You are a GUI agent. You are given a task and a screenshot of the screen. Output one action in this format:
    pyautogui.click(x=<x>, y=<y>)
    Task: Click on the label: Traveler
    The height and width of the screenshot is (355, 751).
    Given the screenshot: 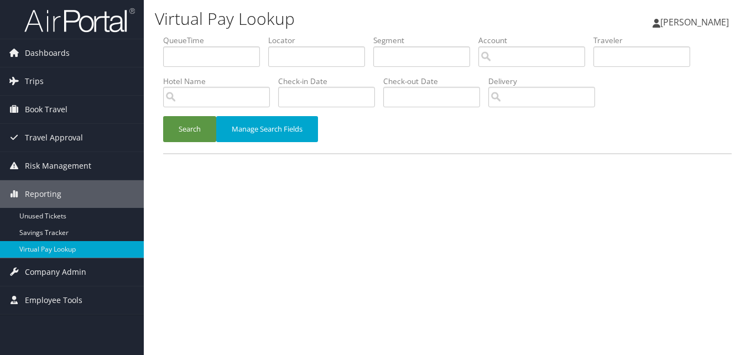 What is the action you would take?
    pyautogui.click(x=646, y=40)
    